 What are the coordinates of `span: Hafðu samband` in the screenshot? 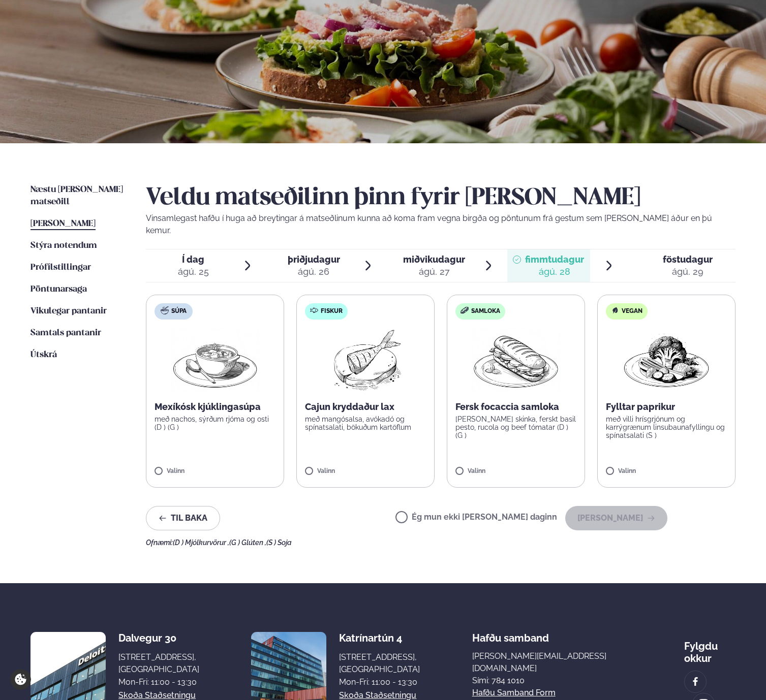 It's located at (510, 634).